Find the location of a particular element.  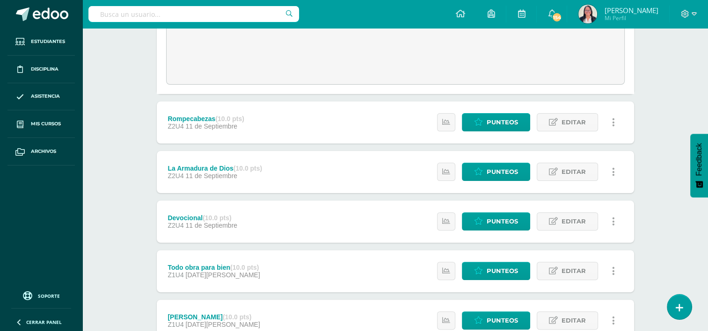

a: Estudiantes is located at coordinates (41, 42).